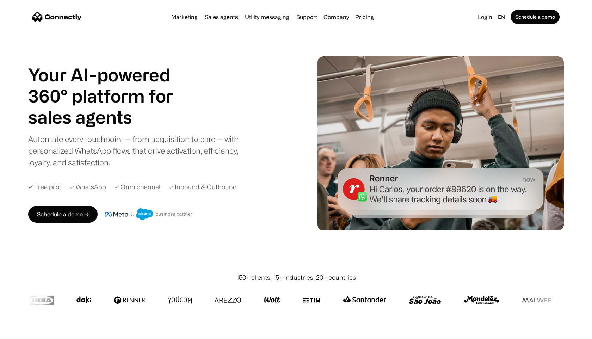 This screenshot has height=339, width=592. Describe the element at coordinates (149, 214) in the screenshot. I see `img: Meta and Salesforce business partner badge.` at that location.